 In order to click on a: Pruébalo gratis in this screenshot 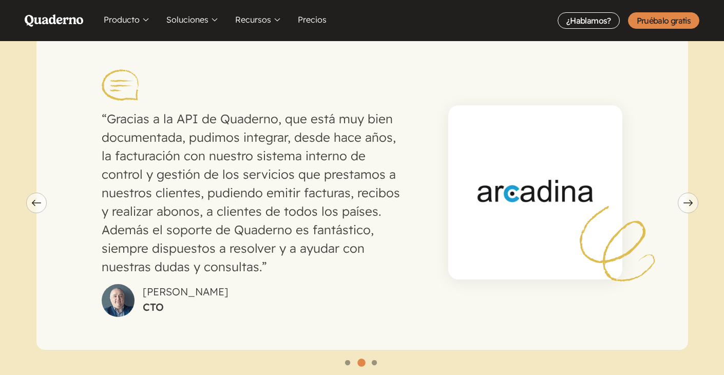, I will do `click(664, 21)`.